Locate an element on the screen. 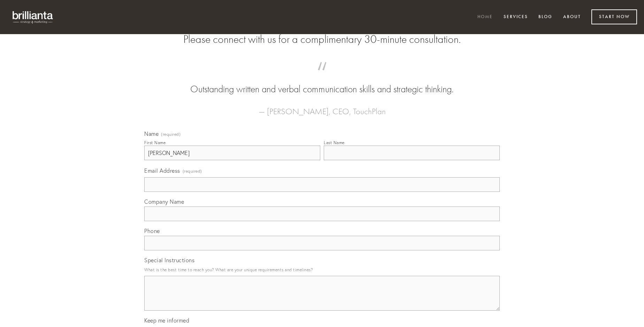 The height and width of the screenshot is (327, 644). blockquote: Outstanding written and verbal communication skills and strategic thinking. is located at coordinates (322, 83).